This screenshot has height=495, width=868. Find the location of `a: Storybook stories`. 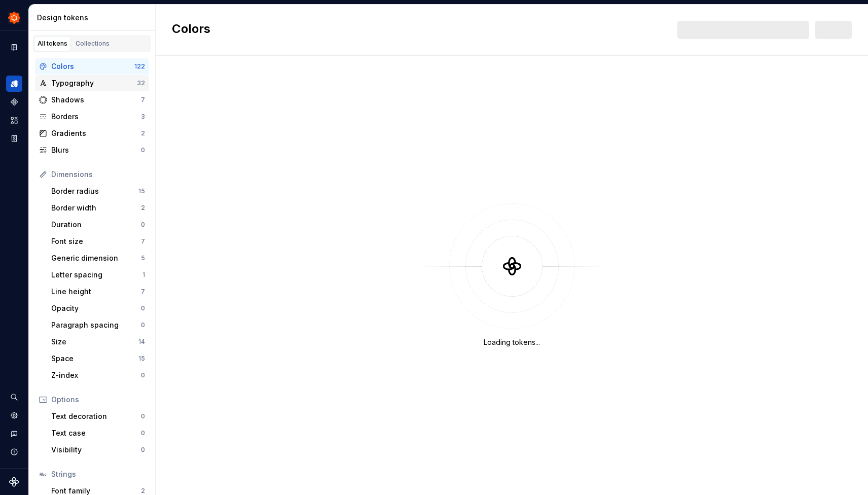

a: Storybook stories is located at coordinates (14, 138).